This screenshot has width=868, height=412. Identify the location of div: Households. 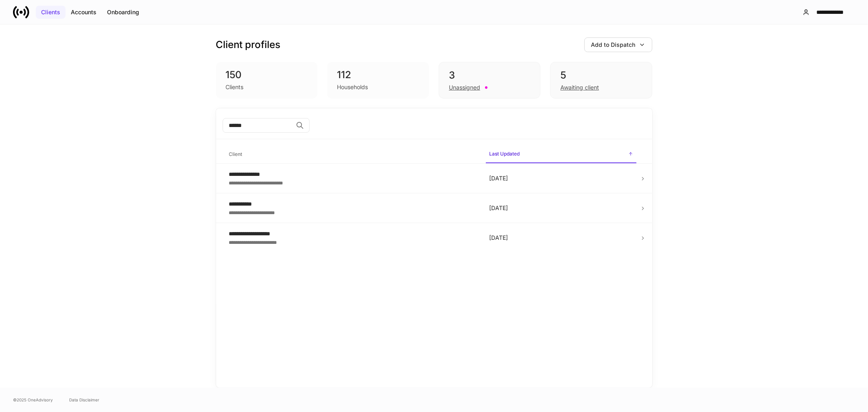
(353, 87).